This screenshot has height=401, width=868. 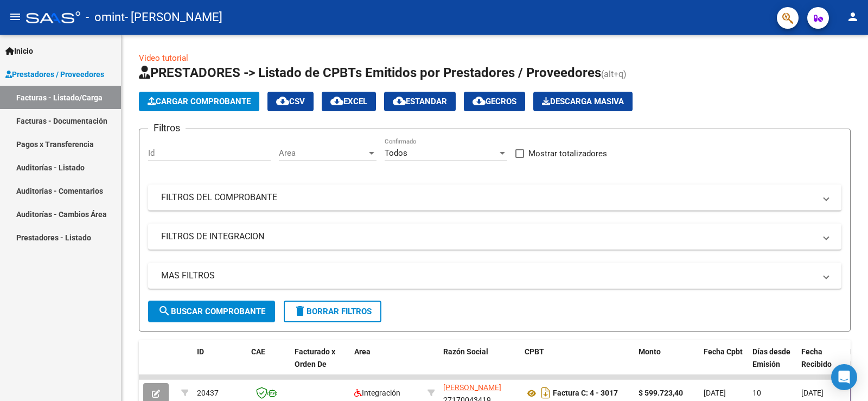 What do you see at coordinates (723, 351) in the screenshot?
I see `span: Fecha Cpbt` at bounding box center [723, 351].